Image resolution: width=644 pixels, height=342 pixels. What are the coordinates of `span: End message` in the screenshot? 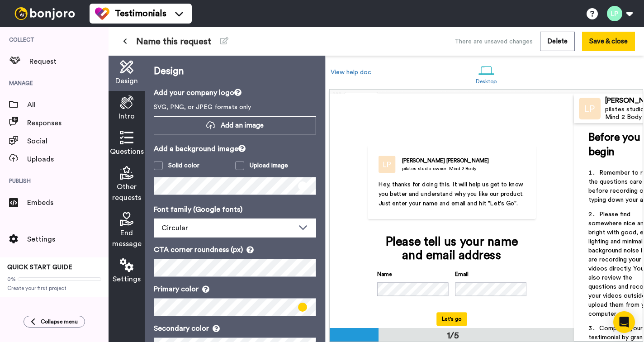 It's located at (127, 238).